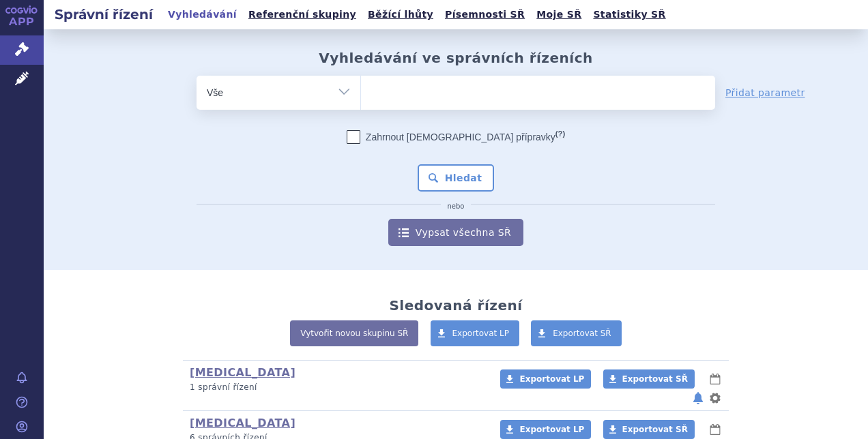 This screenshot has height=439, width=868. Describe the element at coordinates (456, 233) in the screenshot. I see `a: Vypsat všechna SŘ` at that location.